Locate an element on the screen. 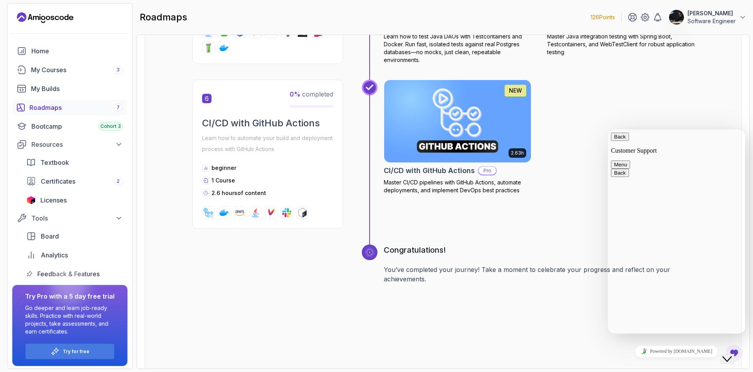  a: board is located at coordinates (75, 236).